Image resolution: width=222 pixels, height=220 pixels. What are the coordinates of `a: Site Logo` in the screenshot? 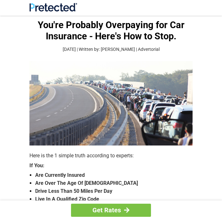 It's located at (53, 10).